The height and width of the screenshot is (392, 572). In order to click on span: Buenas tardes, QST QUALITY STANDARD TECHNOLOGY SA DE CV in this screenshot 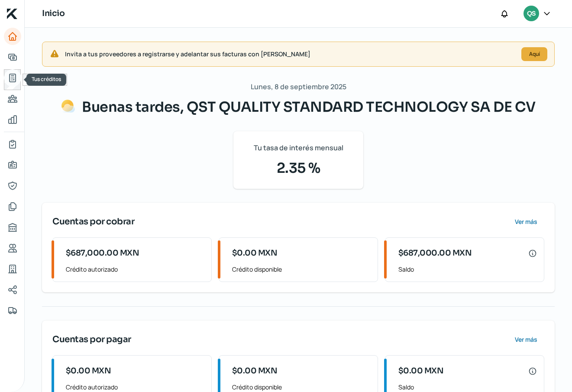, I will do `click(309, 107)`.